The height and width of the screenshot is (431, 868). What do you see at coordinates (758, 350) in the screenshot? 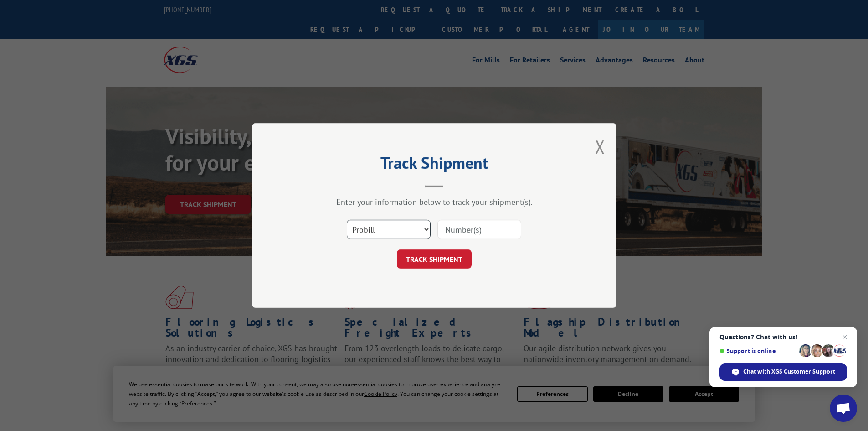
I see `span: Support is online` at bounding box center [758, 350].